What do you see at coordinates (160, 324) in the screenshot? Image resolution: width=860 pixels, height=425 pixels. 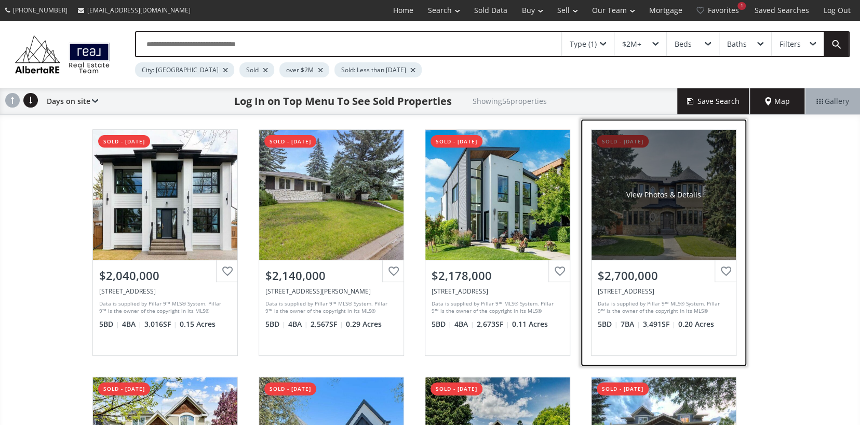 I see `span: 3,016 SF` at bounding box center [160, 324].